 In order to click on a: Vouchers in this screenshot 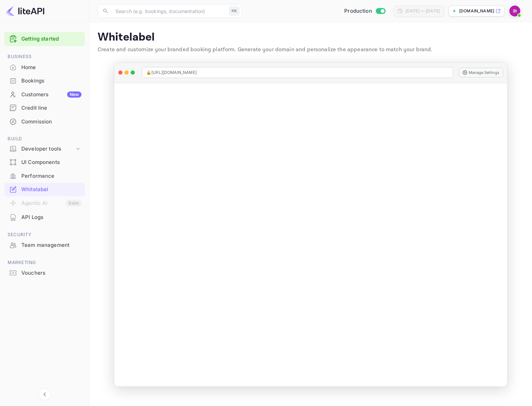, I will do `click(45, 273)`.